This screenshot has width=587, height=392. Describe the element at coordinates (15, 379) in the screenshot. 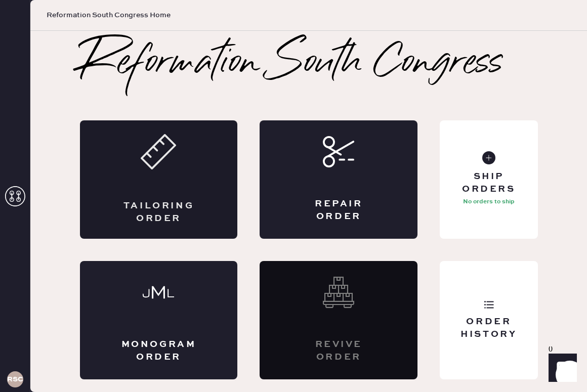

I see `h3: RSCA` at that location.